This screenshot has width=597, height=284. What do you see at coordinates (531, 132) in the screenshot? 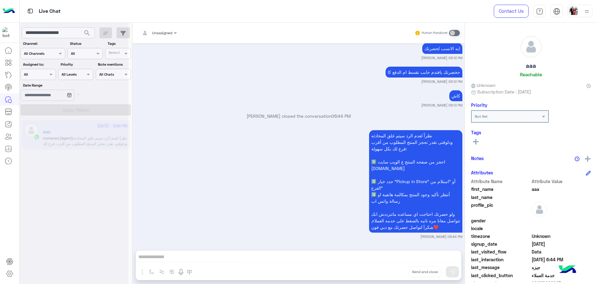
I see `h6: Tags` at bounding box center [531, 132].